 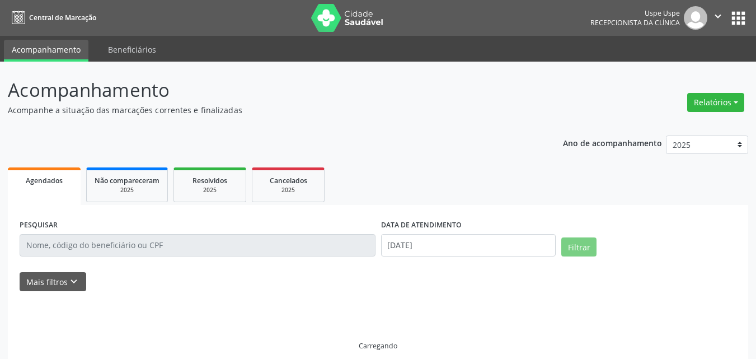 What do you see at coordinates (635, 22) in the screenshot?
I see `span: Recepcionista da clínica` at bounding box center [635, 22].